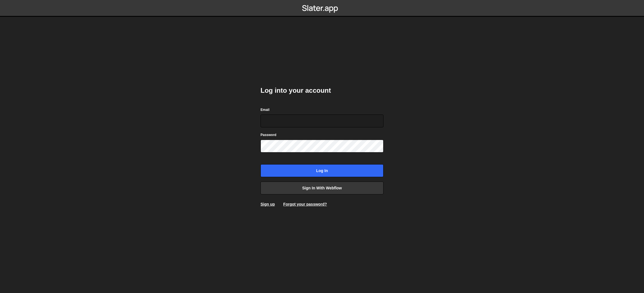  Describe the element at coordinates (305, 204) in the screenshot. I see `a: Forgot your password?` at that location.